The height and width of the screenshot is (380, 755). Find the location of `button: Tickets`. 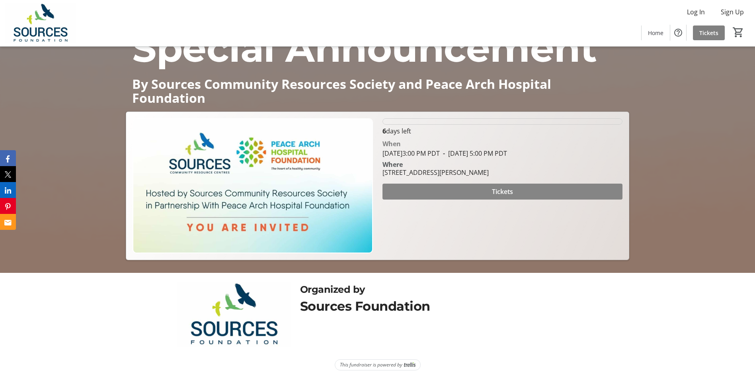

button: Tickets is located at coordinates (502, 192).